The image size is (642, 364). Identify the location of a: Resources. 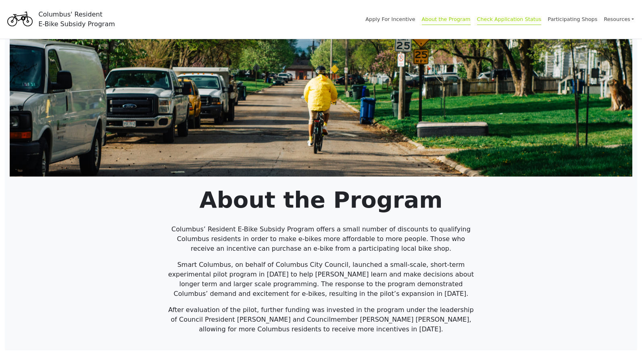
(619, 19).